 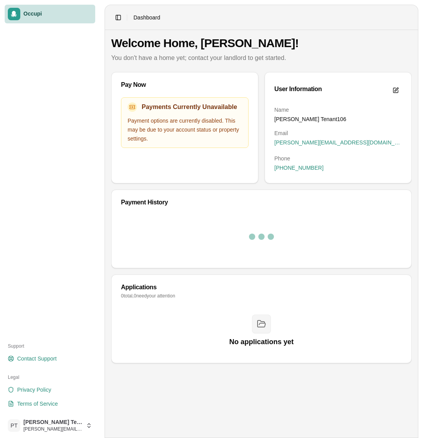 What do you see at coordinates (37, 359) in the screenshot?
I see `span: Contact Support` at bounding box center [37, 359].